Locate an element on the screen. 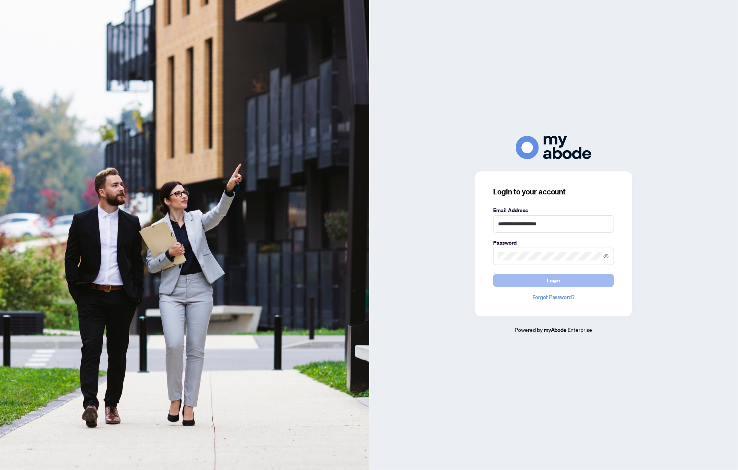 The image size is (738, 470). label: Email Address is located at coordinates (553, 210).